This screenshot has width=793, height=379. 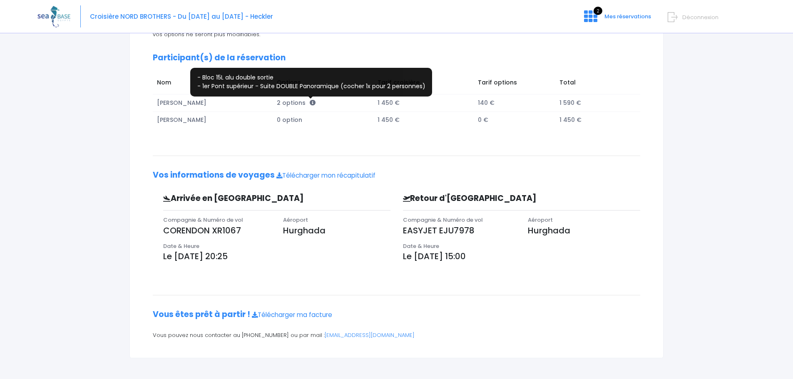 What do you see at coordinates (459, 231) in the screenshot?
I see `p: EASYJET EJU7978` at bounding box center [459, 231].